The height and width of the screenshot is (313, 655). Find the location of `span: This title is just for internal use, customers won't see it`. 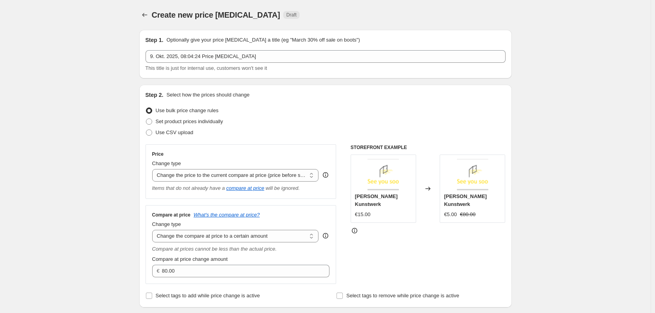

span: This title is just for internal use, customers won't see it is located at coordinates (206, 68).